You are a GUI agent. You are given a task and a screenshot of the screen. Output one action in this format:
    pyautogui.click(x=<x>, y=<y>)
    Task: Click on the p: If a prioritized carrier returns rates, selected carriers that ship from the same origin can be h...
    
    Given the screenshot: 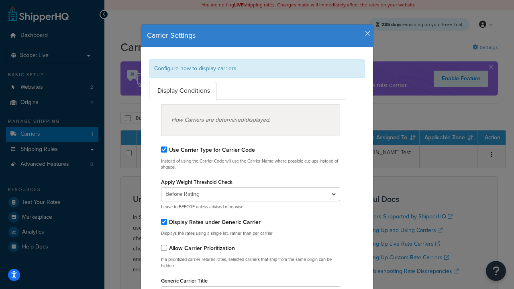 What is the action you would take?
    pyautogui.click(x=250, y=262)
    